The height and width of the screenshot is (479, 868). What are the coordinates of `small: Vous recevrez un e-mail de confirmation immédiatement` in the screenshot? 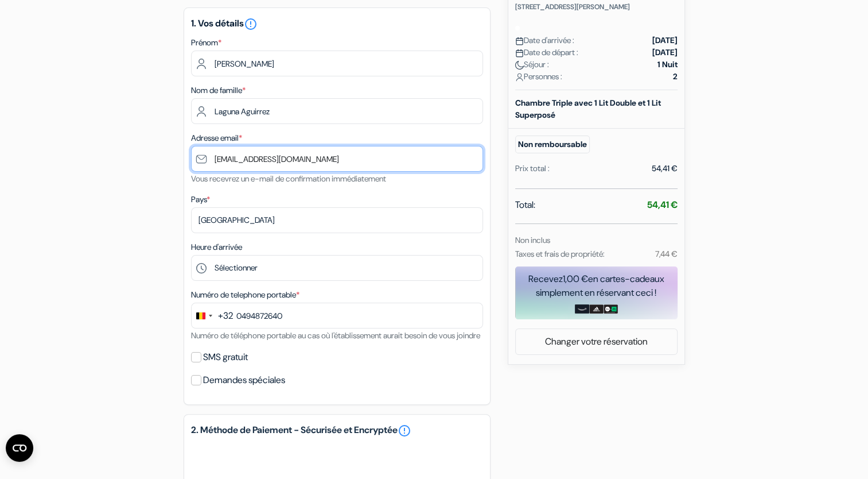 It's located at (289, 179).